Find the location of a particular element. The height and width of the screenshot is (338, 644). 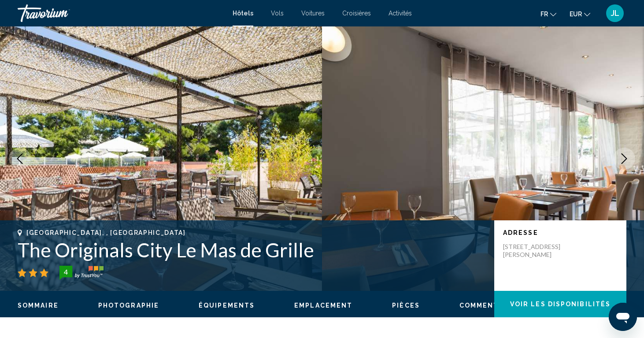

span: Commentaires is located at coordinates (490, 305).